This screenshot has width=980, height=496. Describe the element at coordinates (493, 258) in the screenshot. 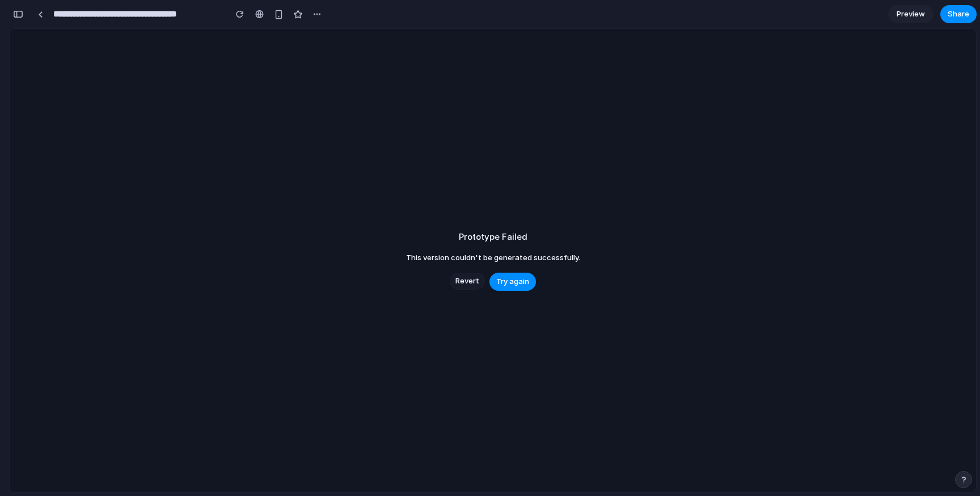

I see `span: This version couldn't be generated successfully.` at that location.